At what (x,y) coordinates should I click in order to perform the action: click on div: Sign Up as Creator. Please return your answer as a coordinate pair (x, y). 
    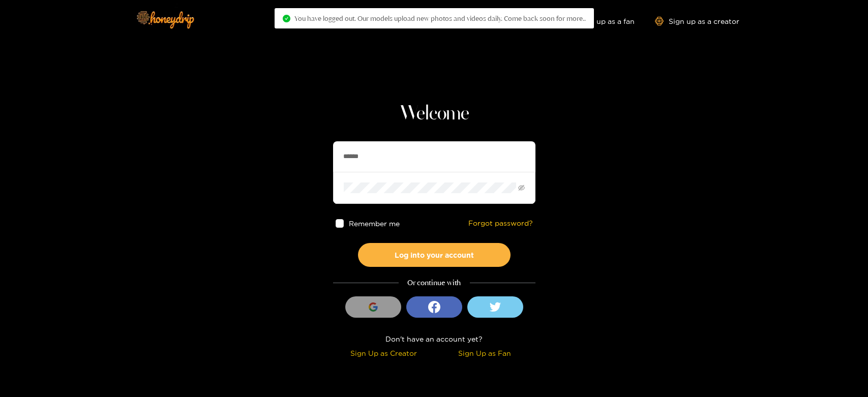
    Looking at the image, I should click on (384, 353).